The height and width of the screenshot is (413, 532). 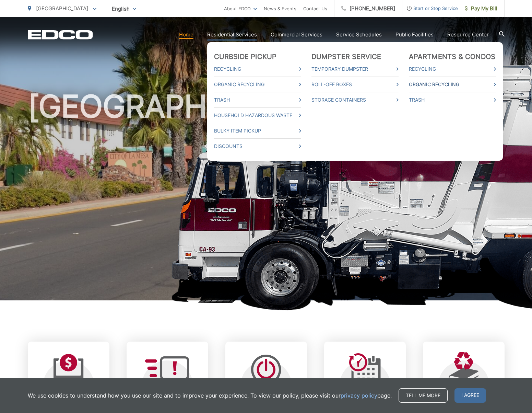 What do you see at coordinates (347, 56) in the screenshot?
I see `a: Dumpster Service` at bounding box center [347, 56].